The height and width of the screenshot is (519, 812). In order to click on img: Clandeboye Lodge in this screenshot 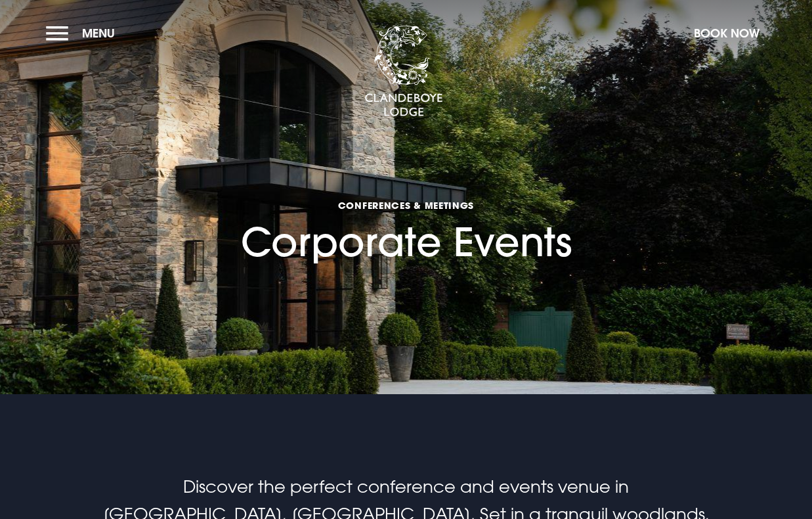, I will do `click(404, 71)`.